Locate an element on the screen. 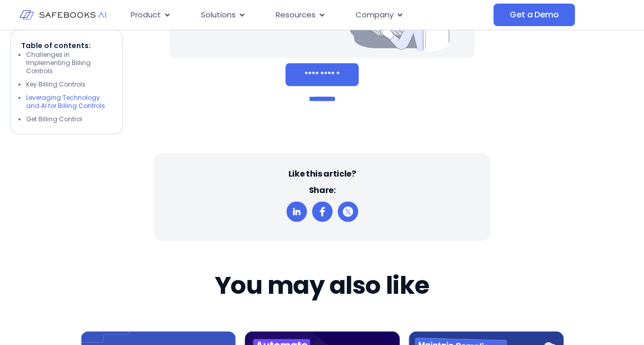  li: Leveraging Technology and AI for Billing Controls is located at coordinates (69, 102).